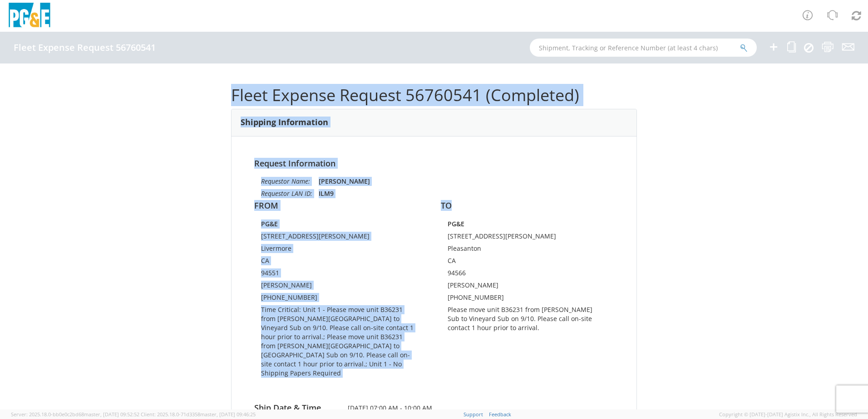 This screenshot has width=868, height=419. Describe the element at coordinates (284, 123) in the screenshot. I see `h3: Shipping Information` at that location.